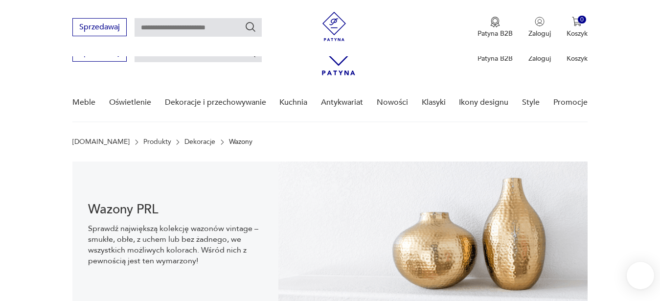 The height and width of the screenshot is (301, 660). What do you see at coordinates (200, 142) in the screenshot?
I see `a: Dekoracje` at bounding box center [200, 142].